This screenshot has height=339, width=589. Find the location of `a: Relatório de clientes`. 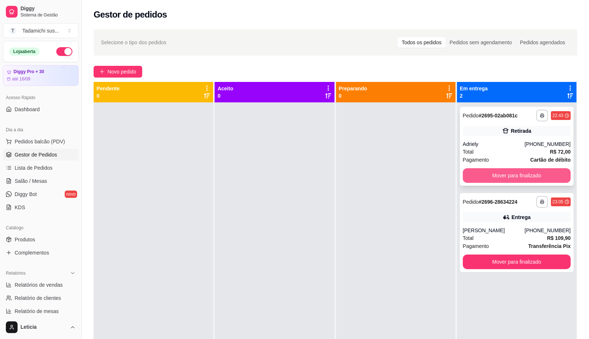

a: Relatório de clientes is located at coordinates (41, 298).